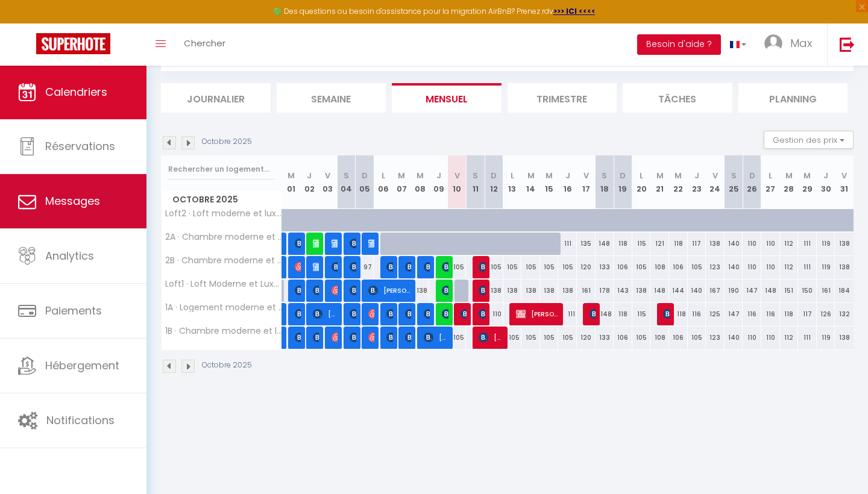  Describe the element at coordinates (641, 244) in the screenshot. I see `div: 115` at that location.